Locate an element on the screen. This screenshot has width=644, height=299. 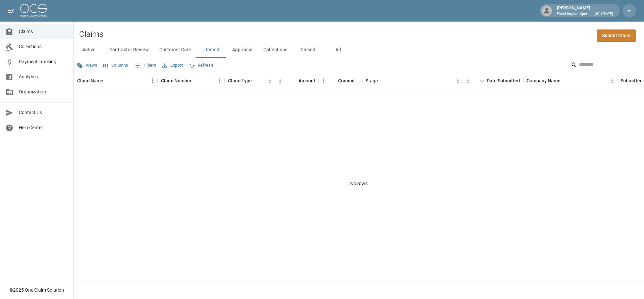
button: open drawer is located at coordinates (11, 11).